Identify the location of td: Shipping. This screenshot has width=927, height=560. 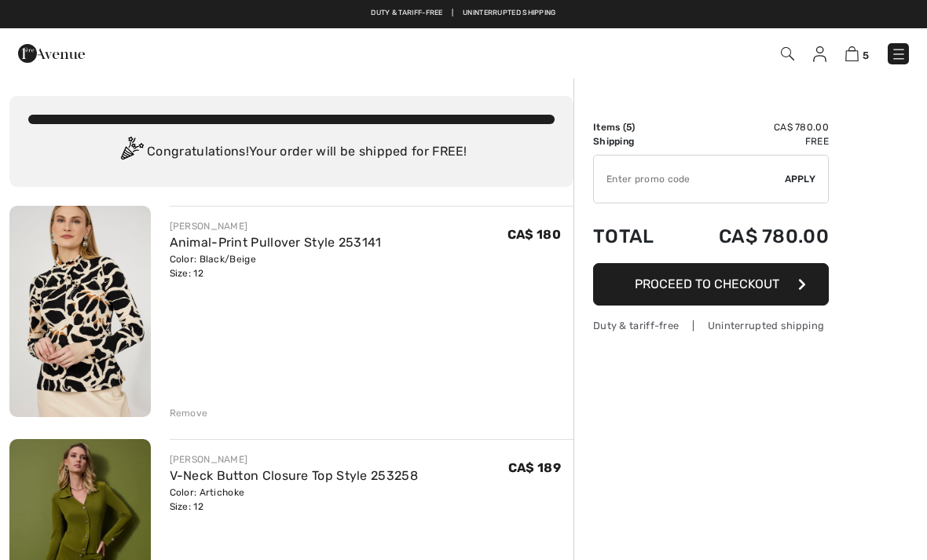
(635, 142).